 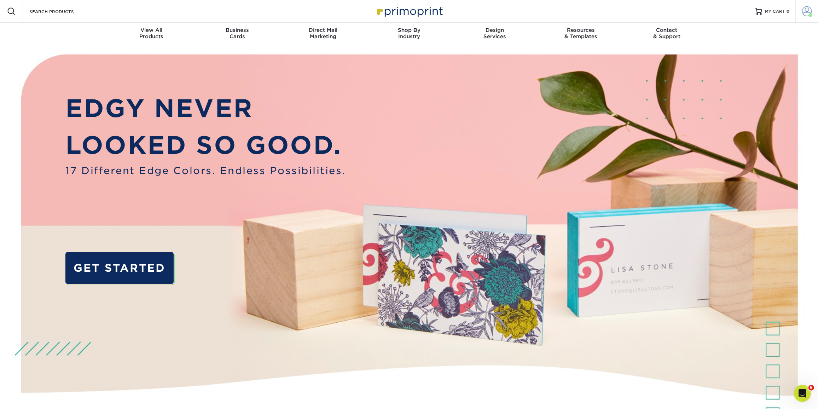 I want to click on div: & Support, so click(x=666, y=33).